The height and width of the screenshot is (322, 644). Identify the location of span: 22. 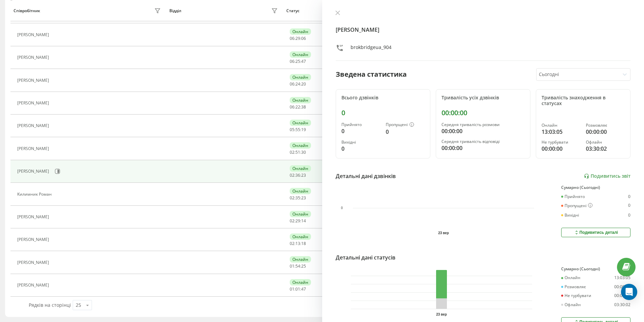
(298, 107).